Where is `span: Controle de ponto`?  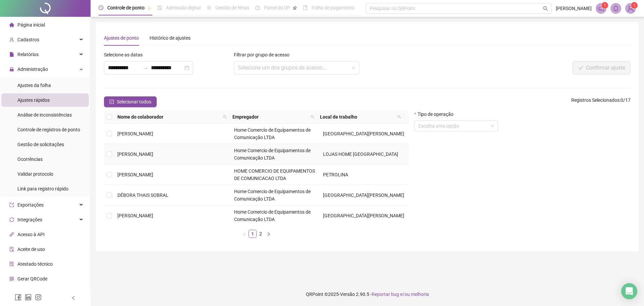
span: Controle de ponto is located at coordinates (126, 8).